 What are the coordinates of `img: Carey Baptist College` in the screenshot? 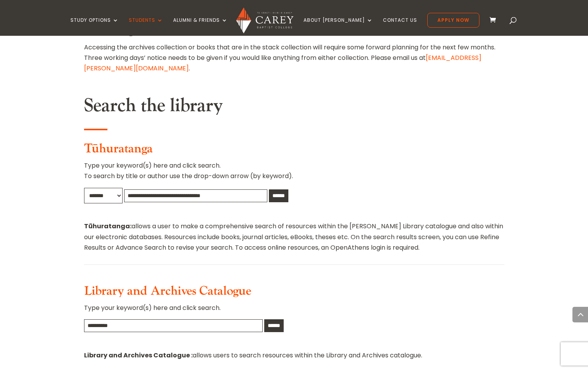 It's located at (265, 20).